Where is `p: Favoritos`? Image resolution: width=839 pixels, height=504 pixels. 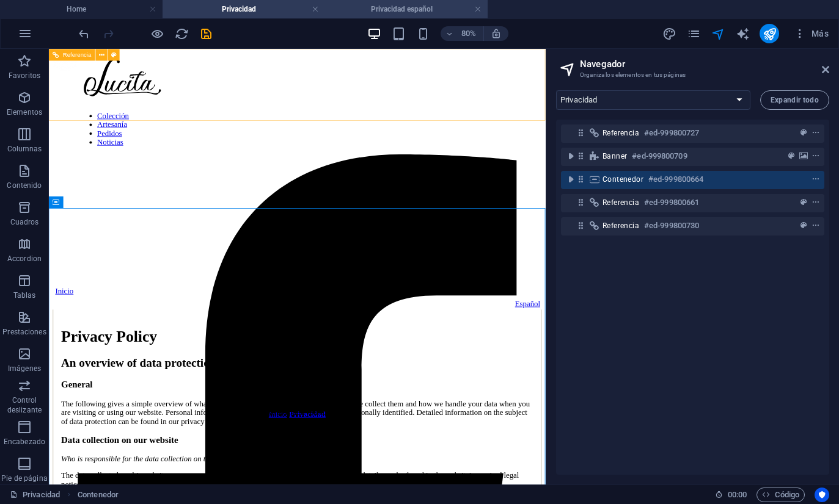
p: Favoritos is located at coordinates (24, 76).